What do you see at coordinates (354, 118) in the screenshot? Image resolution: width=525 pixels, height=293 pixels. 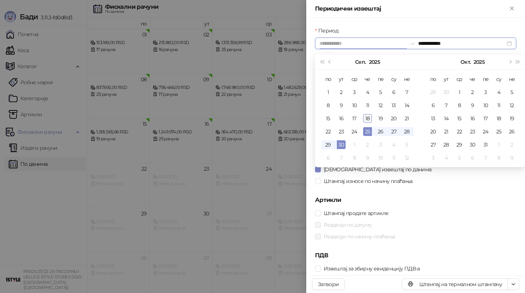 I see `td: 2025-09-17` at bounding box center [354, 118].